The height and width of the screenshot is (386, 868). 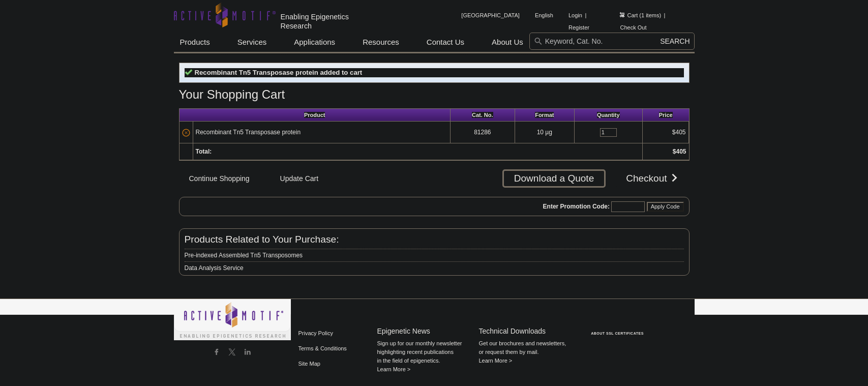 What do you see at coordinates (653, 178) in the screenshot?
I see `a: Checkout` at bounding box center [653, 178].